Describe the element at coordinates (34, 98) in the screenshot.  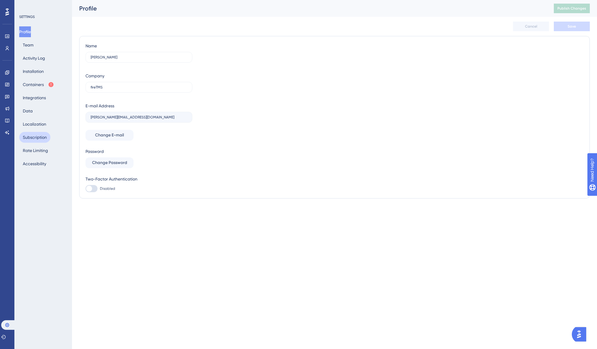
I see `button: Integrations` at that location.